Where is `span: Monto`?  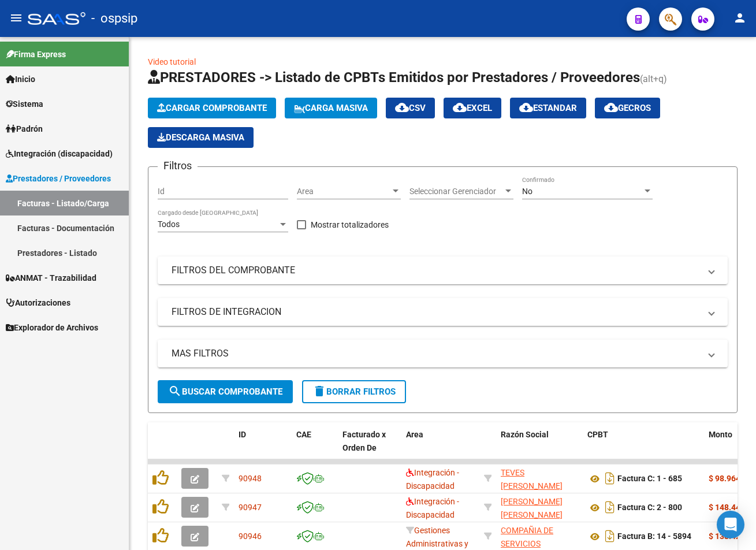
span: Monto is located at coordinates (721, 435).